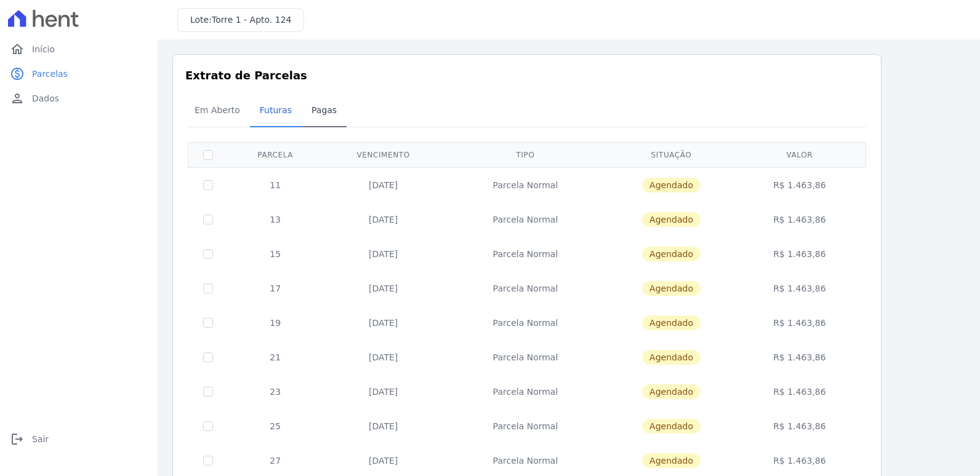  I want to click on a: paidParcelas, so click(79, 74).